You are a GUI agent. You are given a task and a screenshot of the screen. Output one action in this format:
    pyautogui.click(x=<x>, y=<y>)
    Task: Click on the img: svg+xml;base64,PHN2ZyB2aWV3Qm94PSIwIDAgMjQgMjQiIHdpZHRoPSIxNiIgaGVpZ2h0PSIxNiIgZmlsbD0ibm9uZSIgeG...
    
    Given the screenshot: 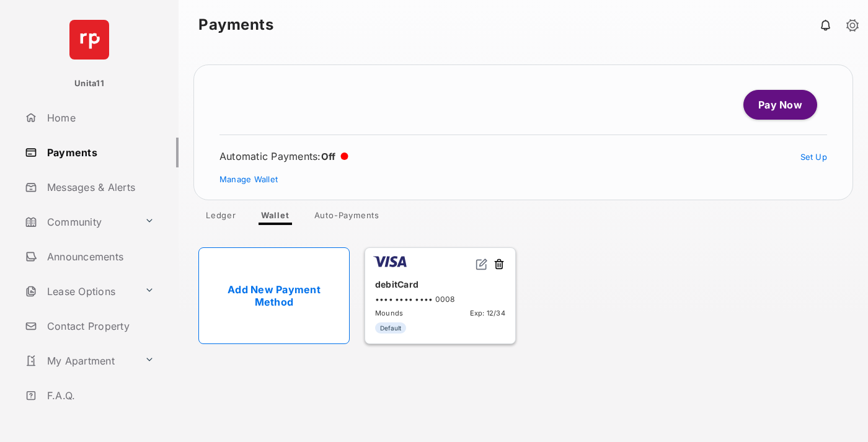 What is the action you would take?
    pyautogui.click(x=482, y=265)
    